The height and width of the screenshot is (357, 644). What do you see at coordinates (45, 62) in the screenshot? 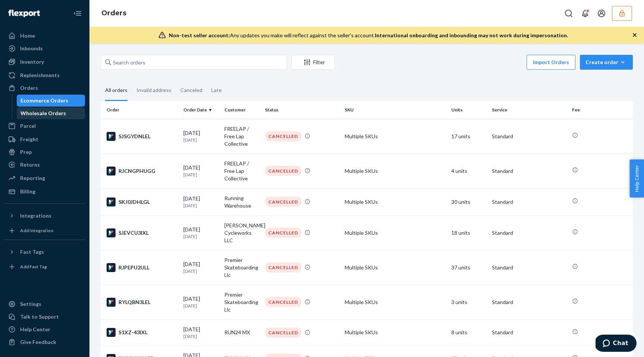
I see `a: Inventory` at bounding box center [45, 62].